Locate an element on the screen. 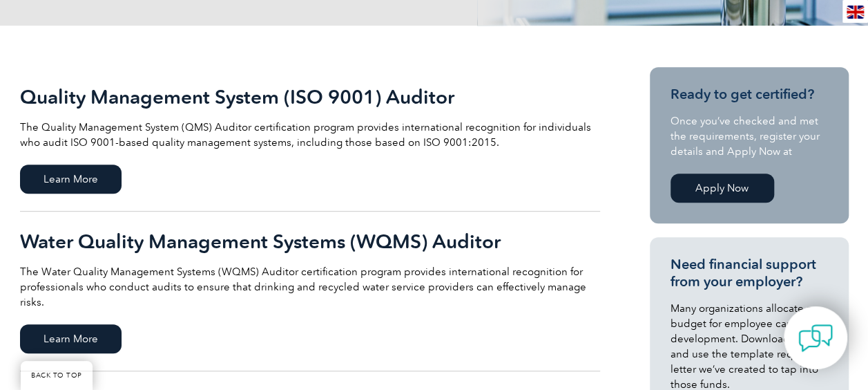 The height and width of the screenshot is (390, 868). a: Apply Now is located at coordinates (722, 188).